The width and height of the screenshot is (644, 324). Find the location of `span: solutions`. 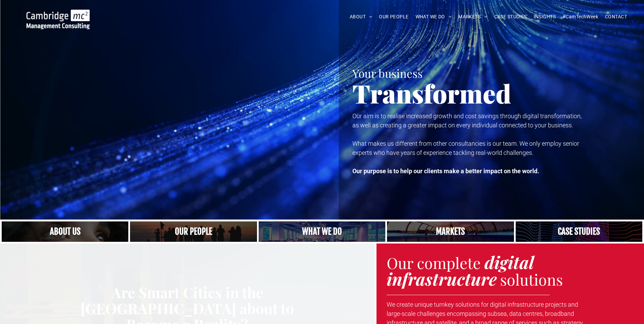

span: solutions is located at coordinates (531, 279).